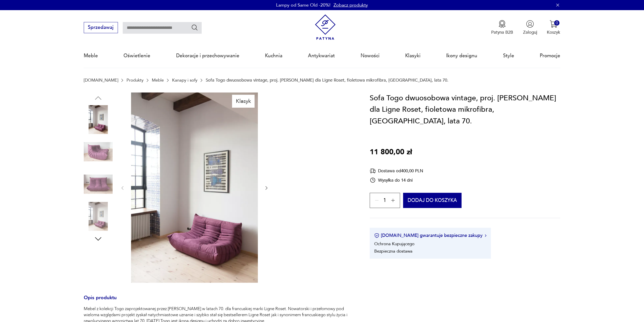  I want to click on a: Dekoracje i przechowywanie, so click(208, 56).